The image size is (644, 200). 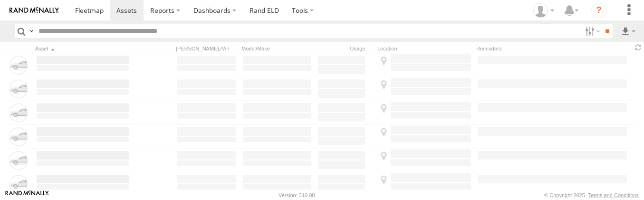 I want to click on div: Model/Make, so click(x=277, y=48).